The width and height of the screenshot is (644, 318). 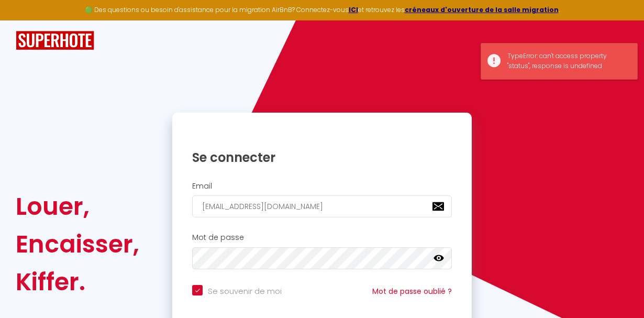 What do you see at coordinates (322, 186) in the screenshot?
I see `h2: Email` at bounding box center [322, 186].